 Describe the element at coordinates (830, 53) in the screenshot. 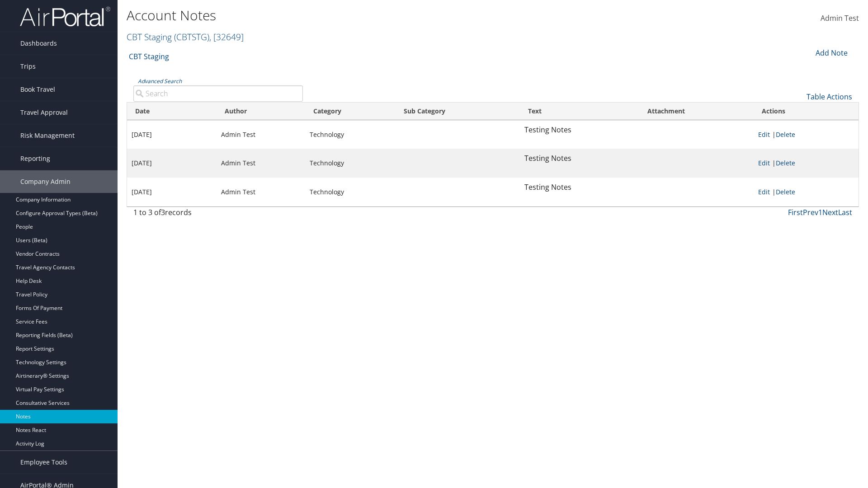

I see `div: Add Note` at that location.